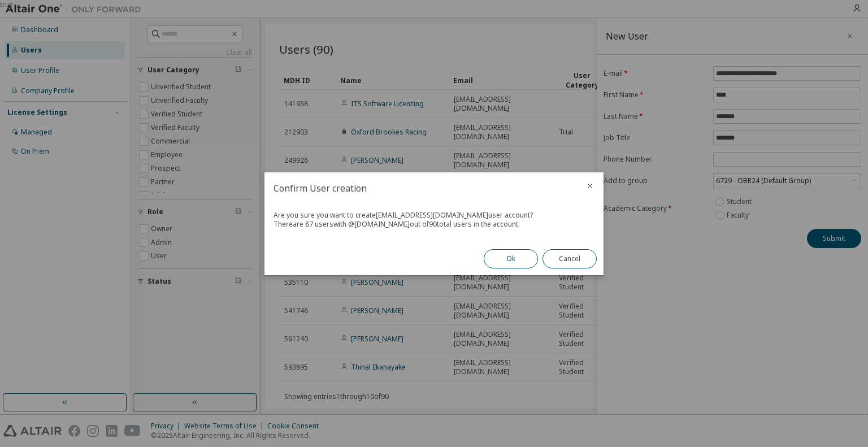  I want to click on button: Cancel, so click(570, 259).